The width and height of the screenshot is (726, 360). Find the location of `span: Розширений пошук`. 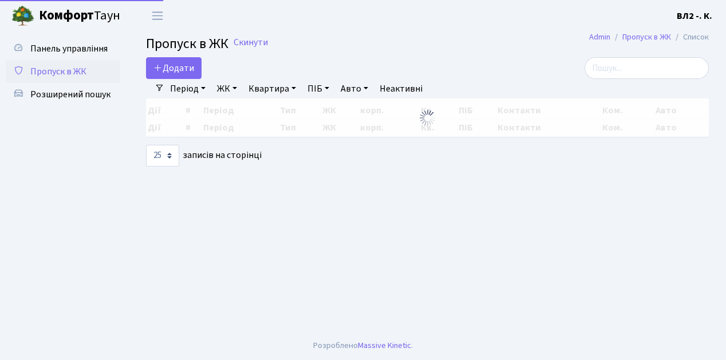

span: Розширений пошук is located at coordinates (70, 94).